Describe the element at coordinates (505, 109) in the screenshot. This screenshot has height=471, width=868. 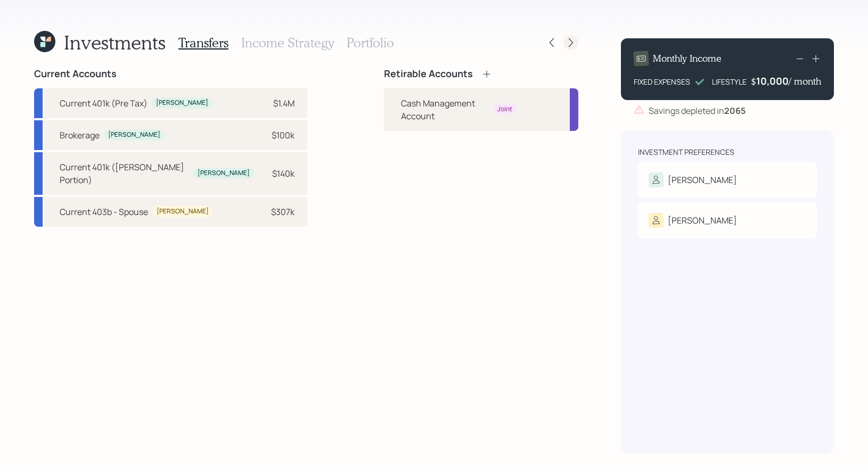
I see `div: Joint` at that location.